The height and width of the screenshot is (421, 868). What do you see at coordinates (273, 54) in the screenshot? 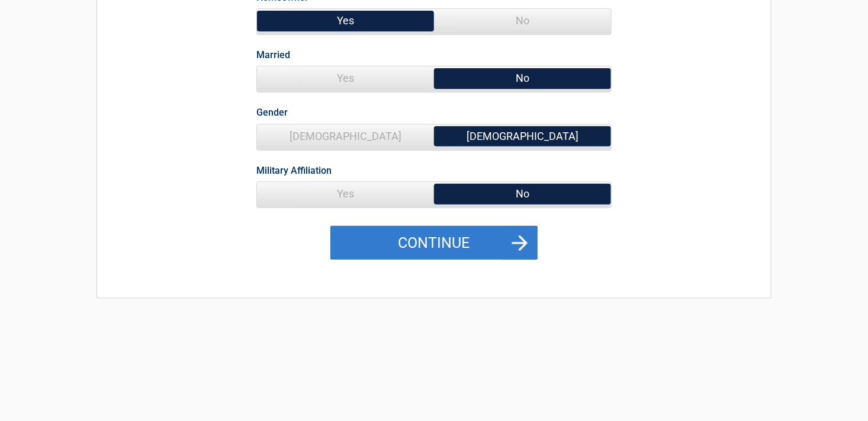
I see `label: Married` at bounding box center [273, 54].